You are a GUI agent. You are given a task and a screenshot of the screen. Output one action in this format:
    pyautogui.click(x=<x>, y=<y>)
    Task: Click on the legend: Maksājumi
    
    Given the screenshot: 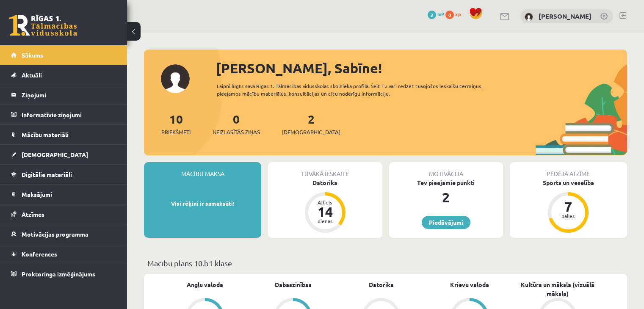 What is the action you would take?
    pyautogui.click(x=69, y=194)
    